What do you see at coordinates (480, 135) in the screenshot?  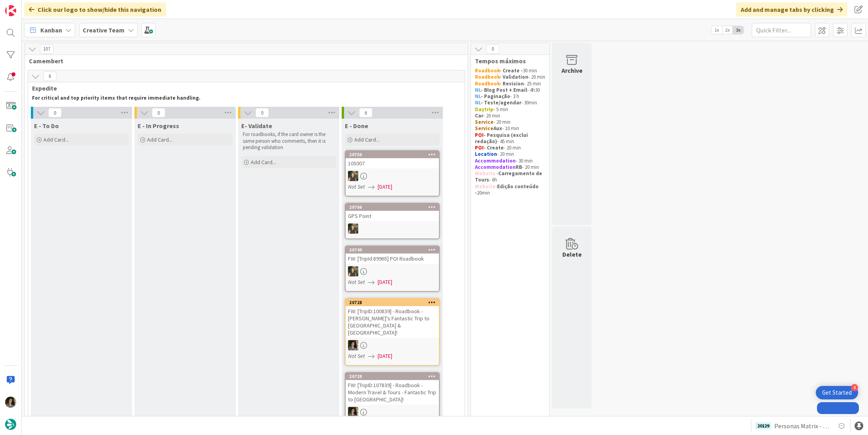 I see `strong: POI` at bounding box center [480, 135].